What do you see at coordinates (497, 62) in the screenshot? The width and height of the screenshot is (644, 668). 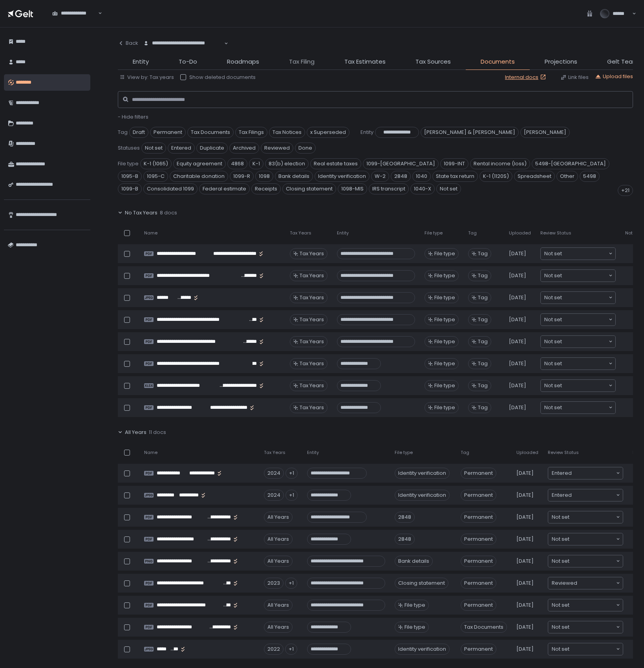 I see `span: Documents` at bounding box center [497, 62].